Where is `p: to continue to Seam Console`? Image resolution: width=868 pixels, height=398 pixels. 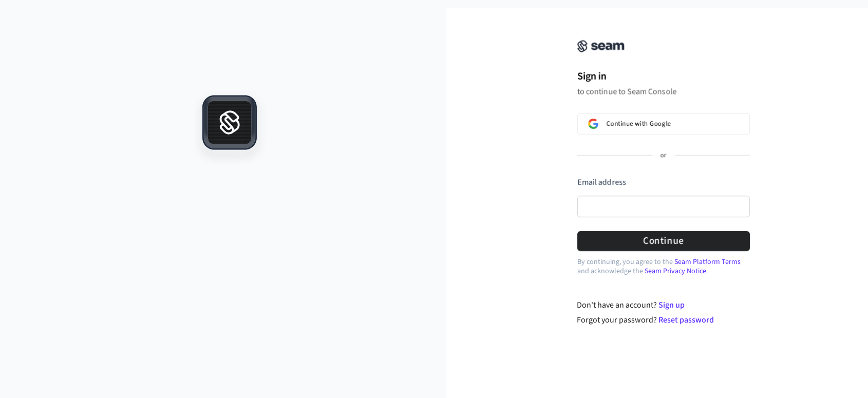
p: to continue to Seam Console is located at coordinates (663, 91).